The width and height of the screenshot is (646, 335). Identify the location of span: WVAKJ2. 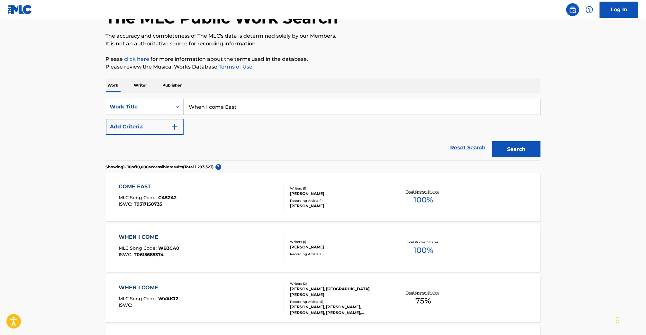
(168, 298).